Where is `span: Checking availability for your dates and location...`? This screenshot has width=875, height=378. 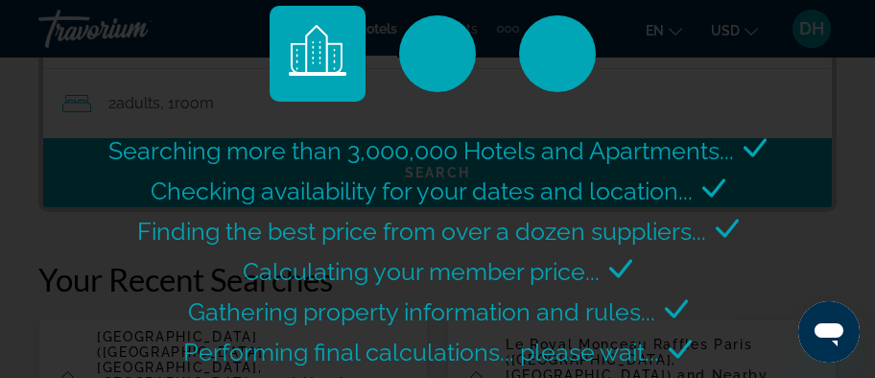 span: Checking availability for your dates and location... is located at coordinates (421, 191).